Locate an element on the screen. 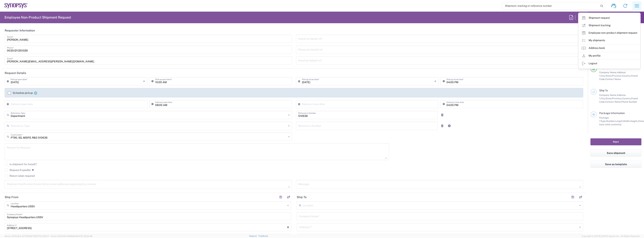 The image size is (644, 238). button: Save shipment is located at coordinates (616, 153).